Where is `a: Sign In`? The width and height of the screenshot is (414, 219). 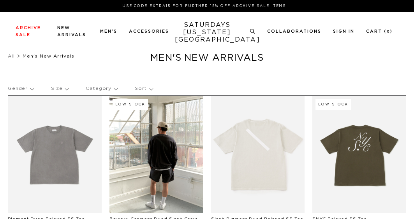
a: Sign In is located at coordinates (343, 31).